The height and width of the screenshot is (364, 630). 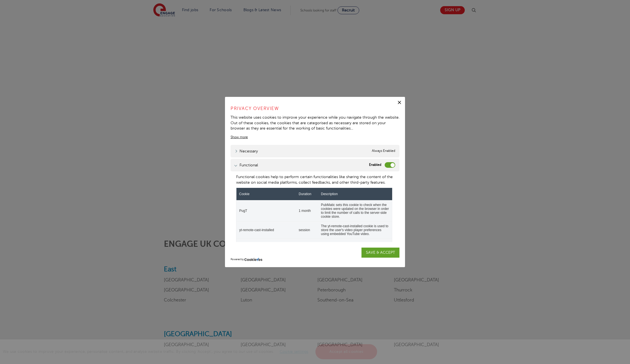 What do you see at coordinates (355, 230) in the screenshot?
I see `td: The yt-remote-cast-installed cookie is used to store the user's video player preferences using em...` at bounding box center [355, 230].